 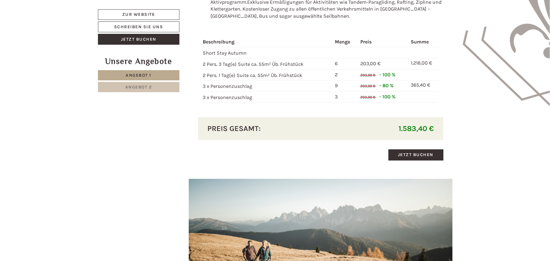 I want to click on td: 9, so click(x=345, y=86).